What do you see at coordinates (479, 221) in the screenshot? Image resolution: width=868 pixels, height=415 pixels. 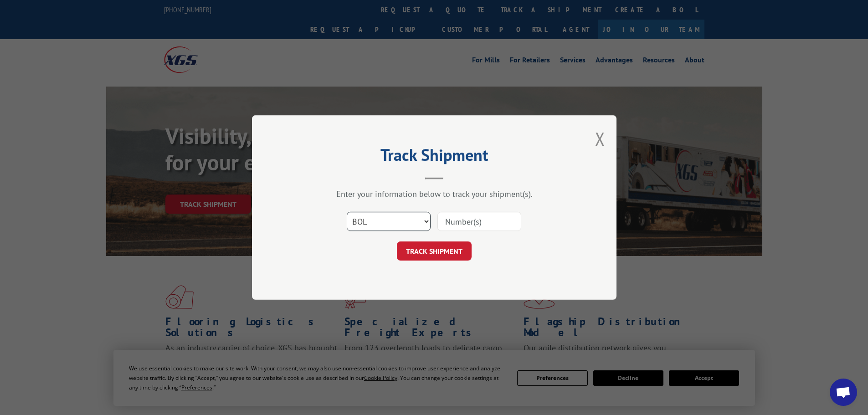 I see `input: Number(s)` at bounding box center [479, 221].